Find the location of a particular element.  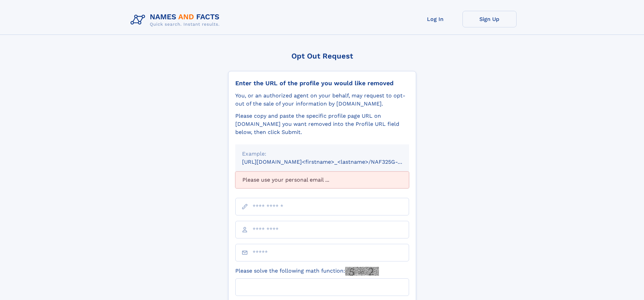

div: Example: is located at coordinates (322, 154).